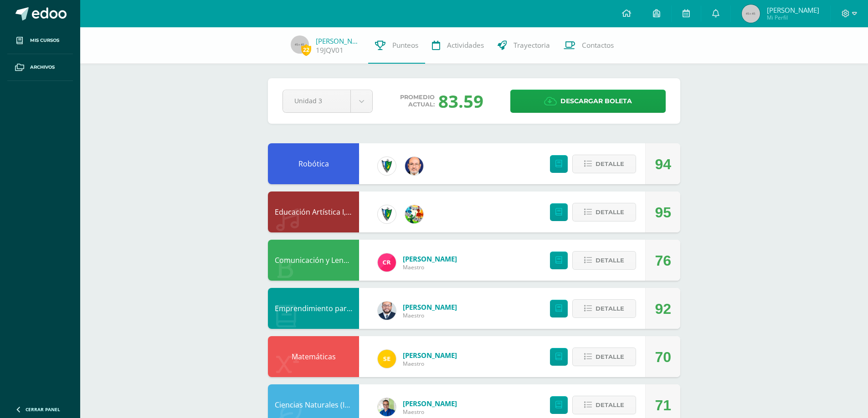 The width and height of the screenshot is (868, 418). Describe the element at coordinates (43, 410) in the screenshot. I see `span: Cerrar panel` at that location.